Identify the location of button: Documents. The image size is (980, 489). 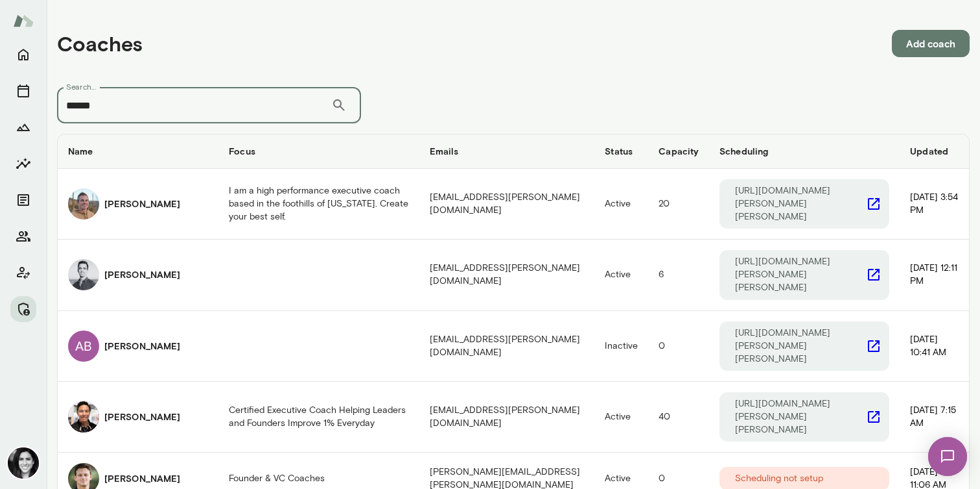
(23, 200).